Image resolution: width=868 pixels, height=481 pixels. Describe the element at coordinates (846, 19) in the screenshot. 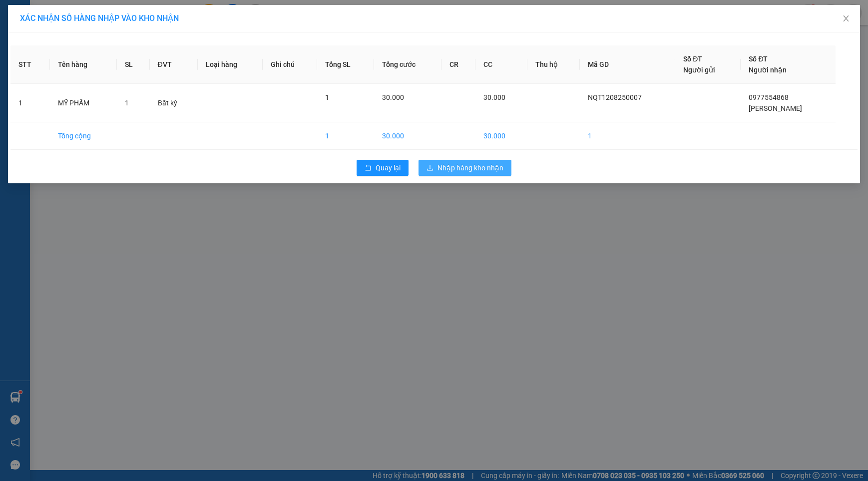

I see `span: close` at that location.